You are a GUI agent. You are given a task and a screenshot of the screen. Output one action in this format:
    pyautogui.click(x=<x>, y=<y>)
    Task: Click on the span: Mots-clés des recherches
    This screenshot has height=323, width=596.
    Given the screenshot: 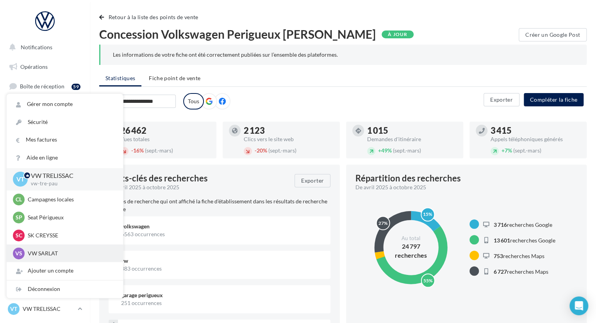 What is the action you would take?
    pyautogui.click(x=158, y=178)
    